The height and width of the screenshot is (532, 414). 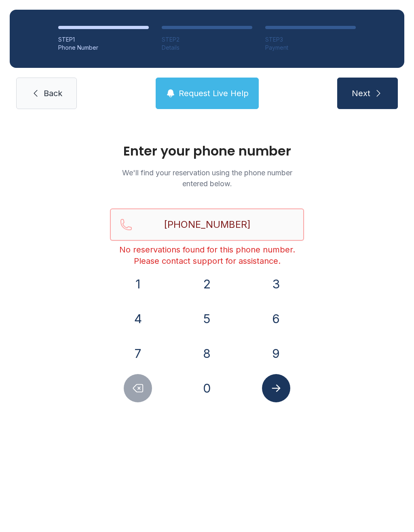 I want to click on button: 5, so click(x=207, y=319).